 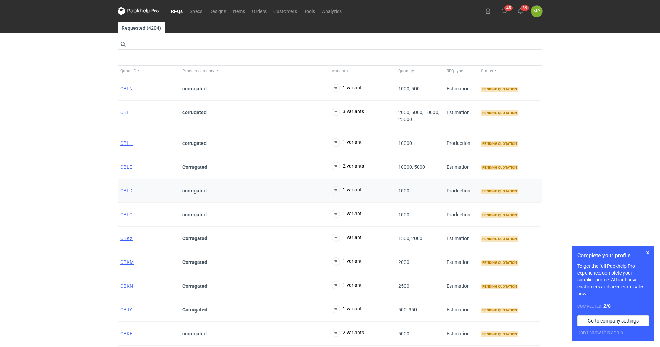 I want to click on span: 1500, 2000, so click(x=410, y=238).